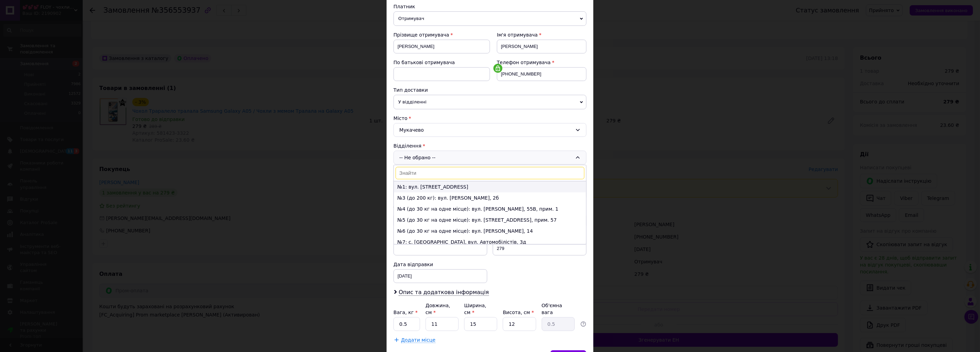 Image resolution: width=980 pixels, height=352 pixels. I want to click on div: Відділення, so click(490, 146).